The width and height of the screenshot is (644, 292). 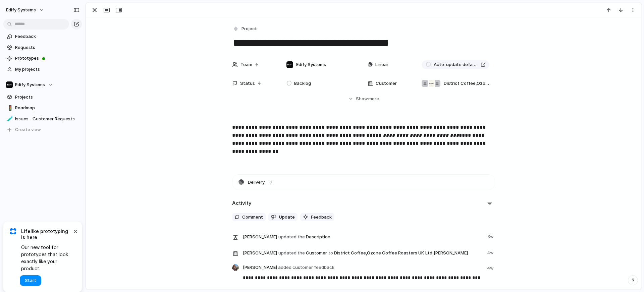 What do you see at coordinates (47, 69) in the screenshot?
I see `span: My projects` at bounding box center [47, 69].